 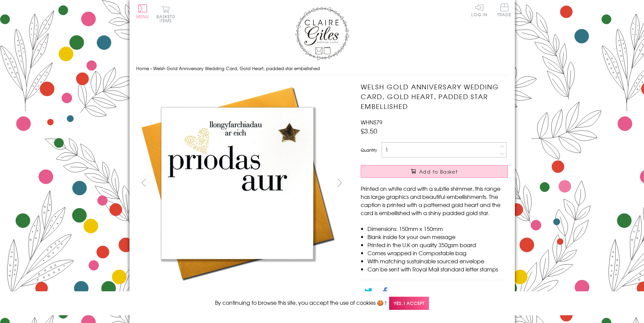 I want to click on p: Printed on white card with a subtle shimmer, this range has large graphics and beautiful embellis..., so click(x=434, y=200).